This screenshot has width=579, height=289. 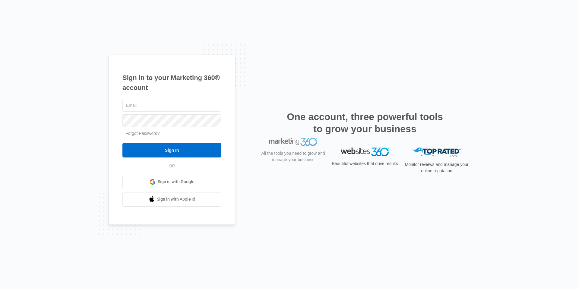 What do you see at coordinates (172, 199) in the screenshot?
I see `a: Sign in with Apple Id` at bounding box center [172, 199].